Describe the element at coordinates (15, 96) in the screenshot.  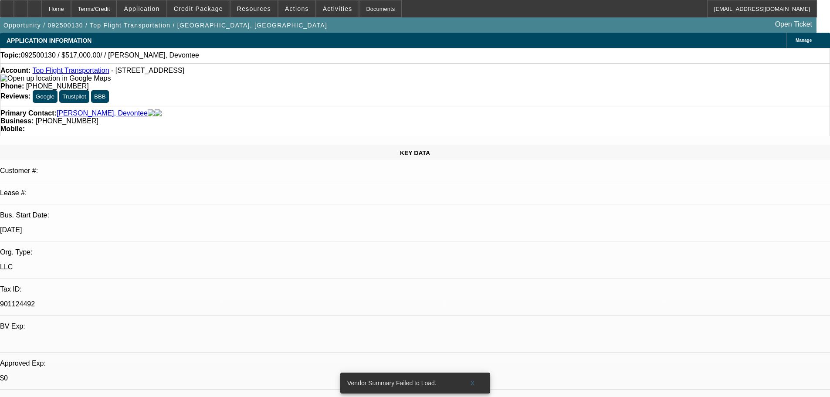
I see `strong: Reviews:` at that location.